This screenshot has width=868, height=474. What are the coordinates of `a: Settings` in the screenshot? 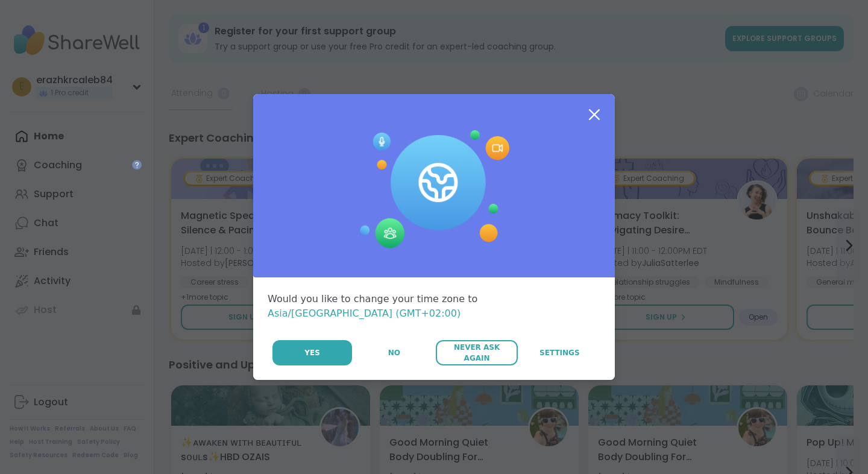 It's located at (559, 353).